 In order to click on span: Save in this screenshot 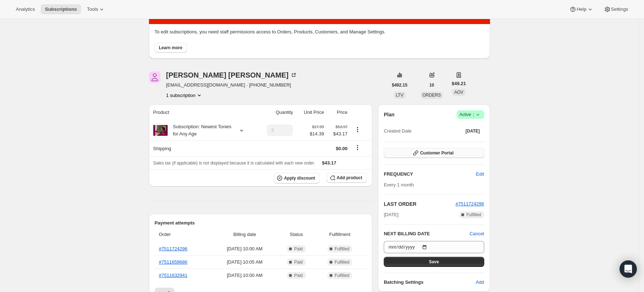, I will do `click(434, 262)`.